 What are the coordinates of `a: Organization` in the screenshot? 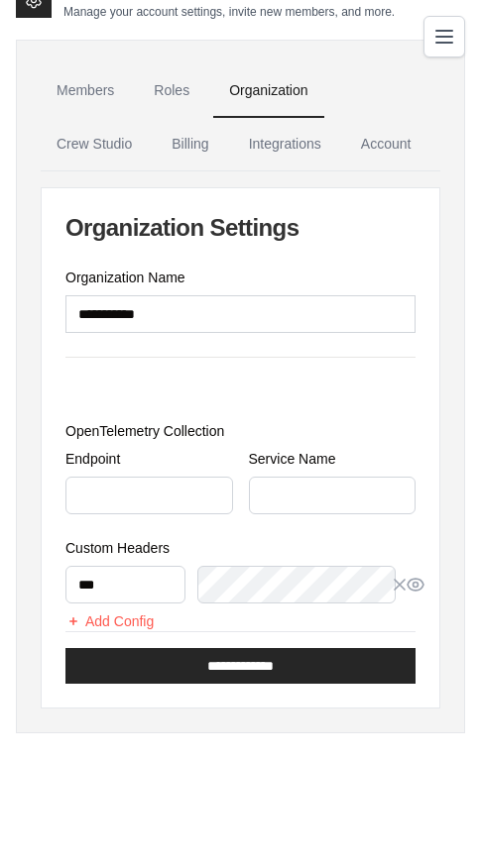 It's located at (268, 91).